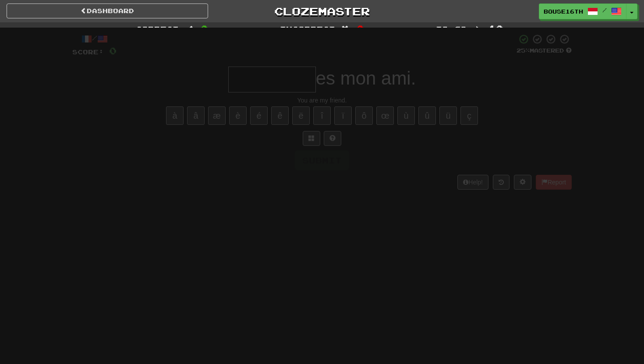  Describe the element at coordinates (157, 29) in the screenshot. I see `span: Correct` at that location.